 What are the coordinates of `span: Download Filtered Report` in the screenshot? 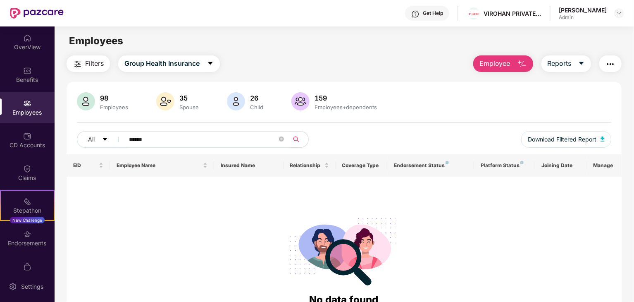 It's located at (562, 139).